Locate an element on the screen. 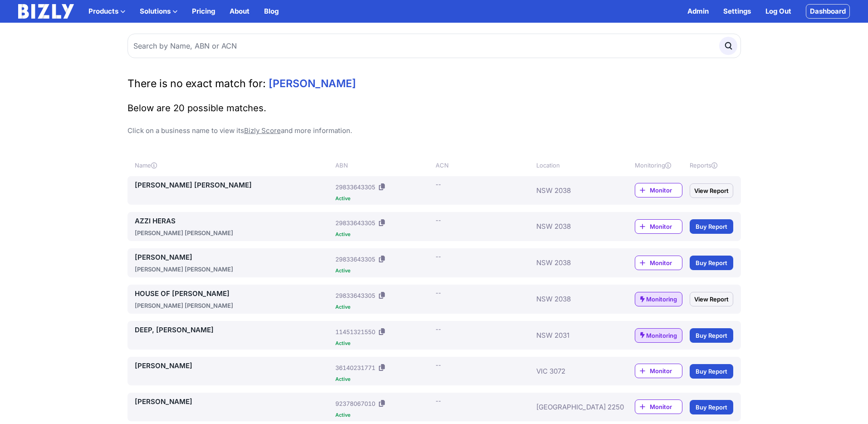  span: Below are 20 possible matches. is located at coordinates (197, 108).